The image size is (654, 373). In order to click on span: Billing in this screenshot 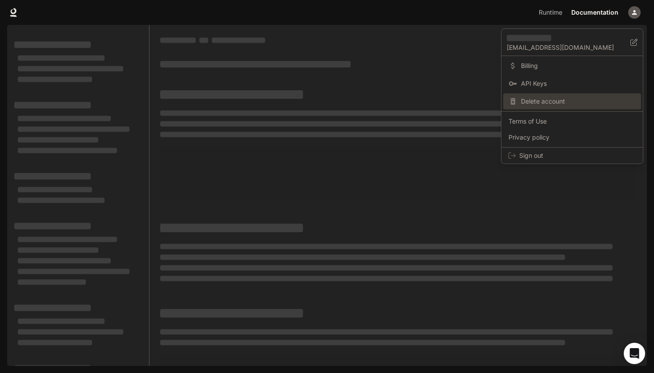, I will do `click(578, 66)`.